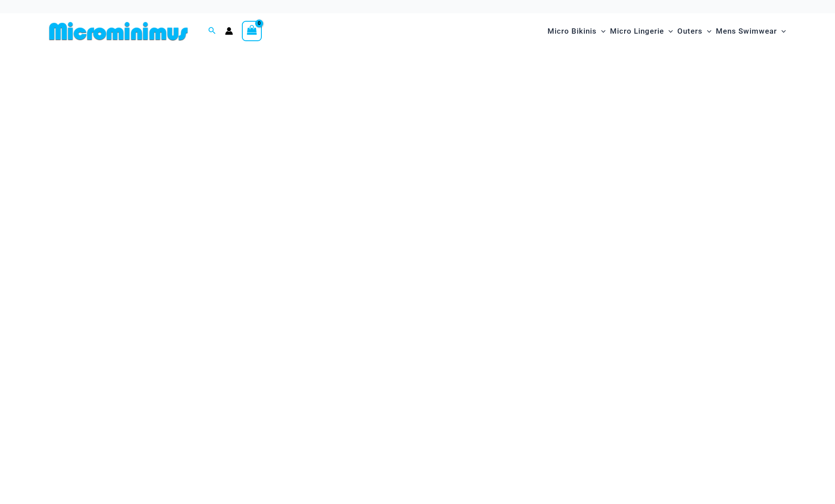 Image resolution: width=835 pixels, height=504 pixels. I want to click on span: Micro Bikinis, so click(572, 31).